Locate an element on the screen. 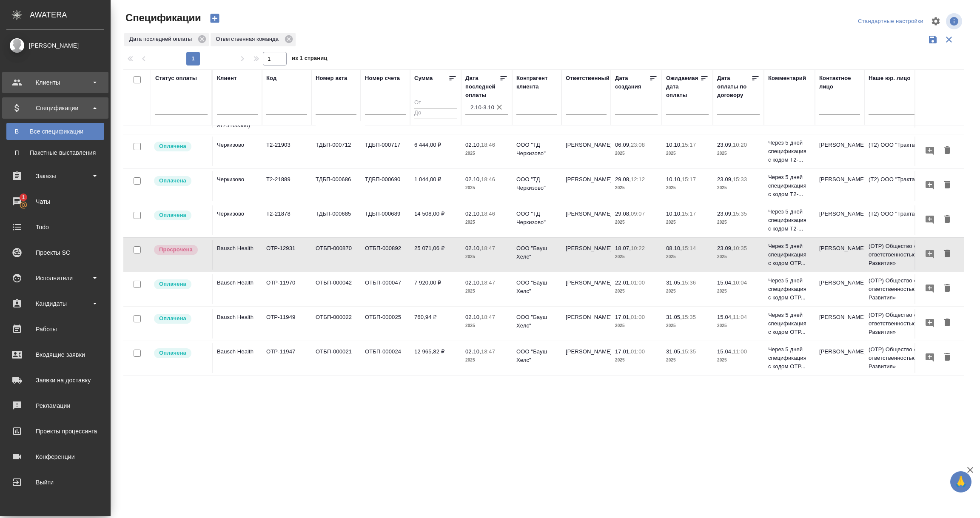 Image resolution: width=980 pixels, height=518 pixels. div: Все спецификации is located at coordinates (56, 131).